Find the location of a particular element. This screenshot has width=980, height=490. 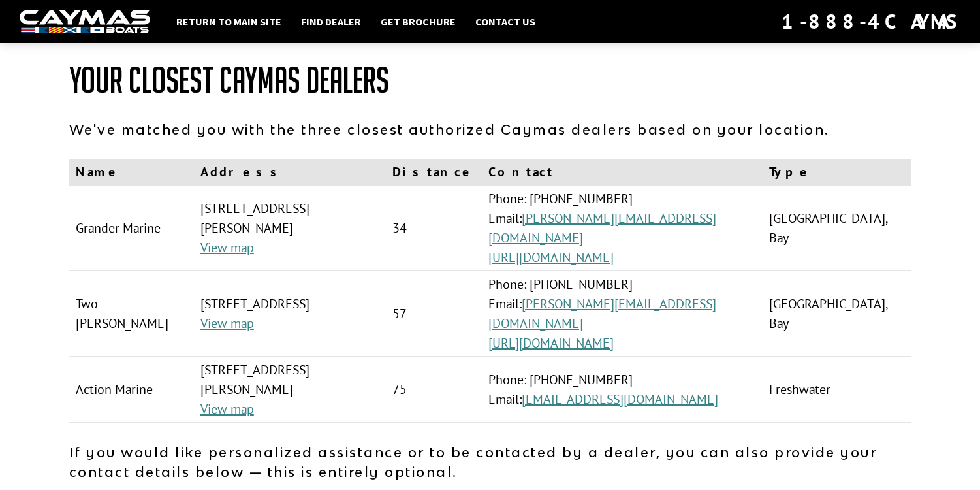

a: Find Dealer is located at coordinates (331, 22).